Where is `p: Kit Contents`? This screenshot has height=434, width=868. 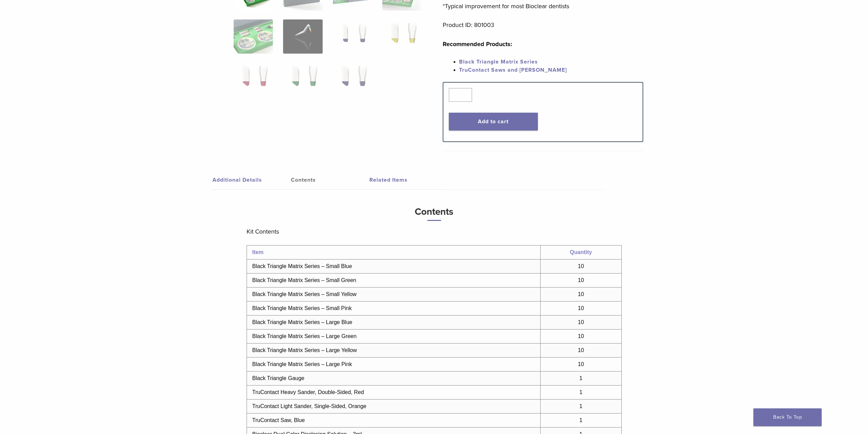
p: Kit Contents is located at coordinates (434, 231).